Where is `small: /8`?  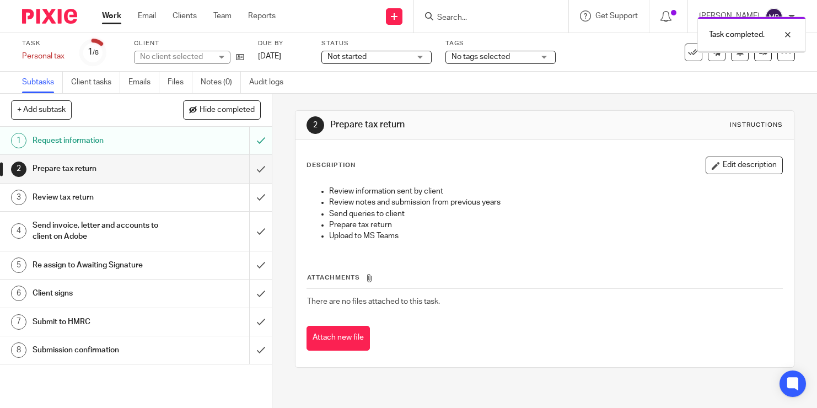 small: /8 is located at coordinates (95, 52).